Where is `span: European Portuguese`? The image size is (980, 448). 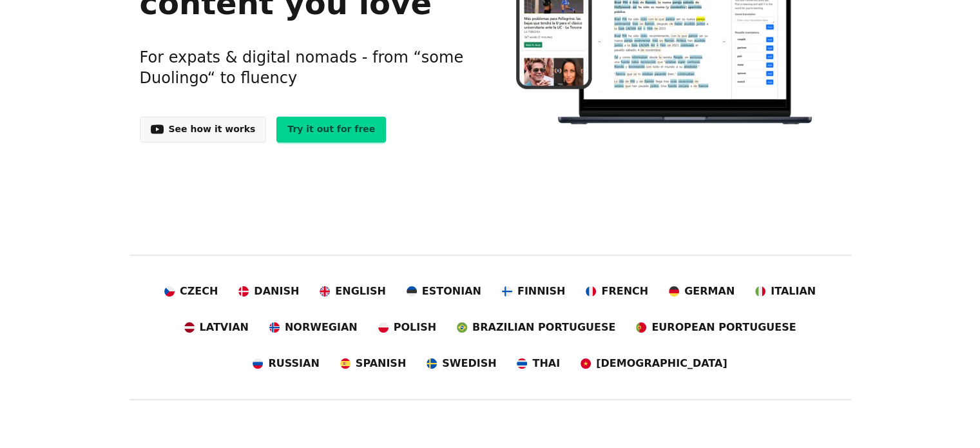
span: European Portuguese is located at coordinates (724, 327).